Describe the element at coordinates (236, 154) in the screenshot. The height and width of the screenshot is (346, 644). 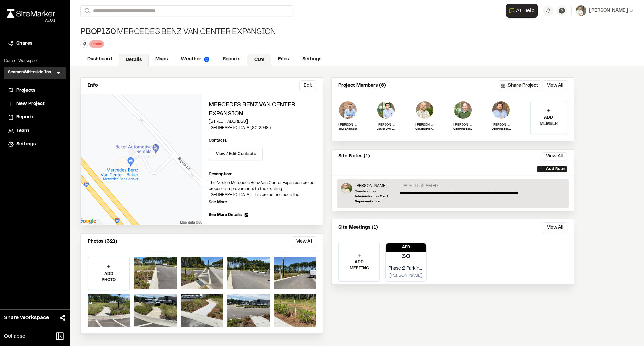
I see `button: View / Edit Contacts` at that location.